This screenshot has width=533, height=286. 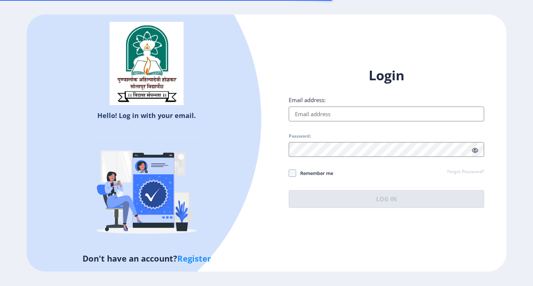 What do you see at coordinates (307, 100) in the screenshot?
I see `label: Email address:` at bounding box center [307, 100].